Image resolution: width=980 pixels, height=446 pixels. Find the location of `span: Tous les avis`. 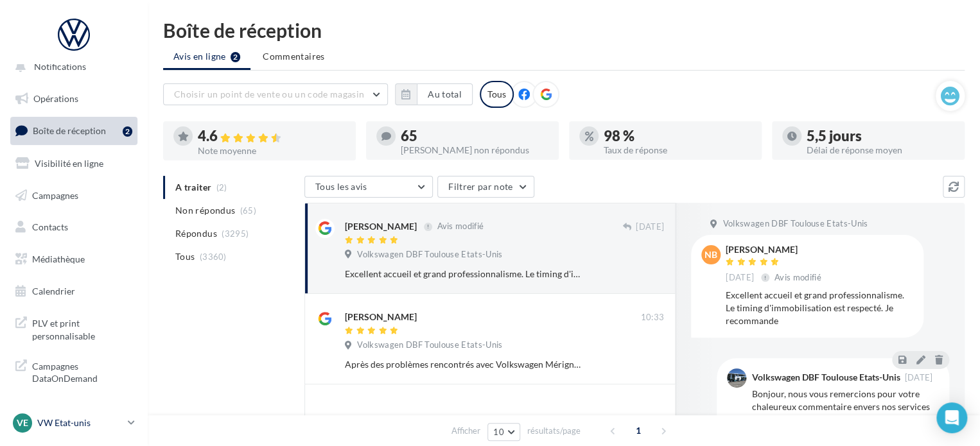

span: Tous les avis is located at coordinates (341, 186).